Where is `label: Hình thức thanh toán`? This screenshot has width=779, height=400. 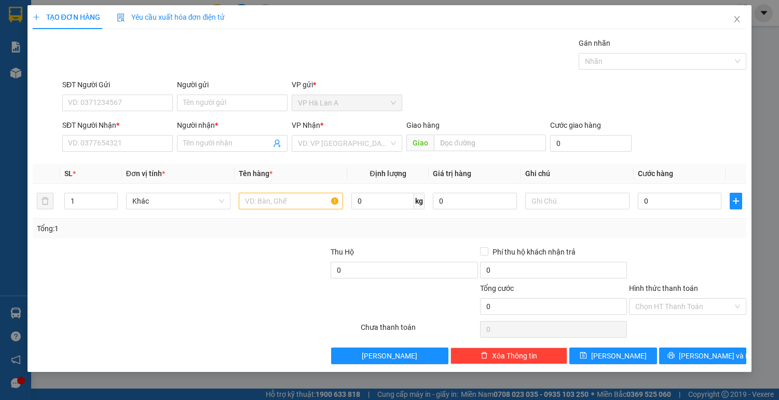 label: Hình thức thanh toán is located at coordinates (663, 288).